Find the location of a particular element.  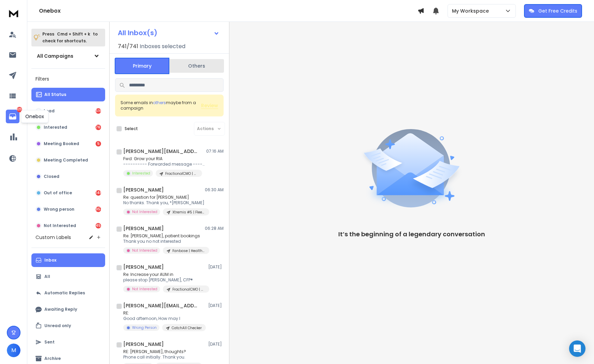

button: Wrong person954 is located at coordinates (68, 209).